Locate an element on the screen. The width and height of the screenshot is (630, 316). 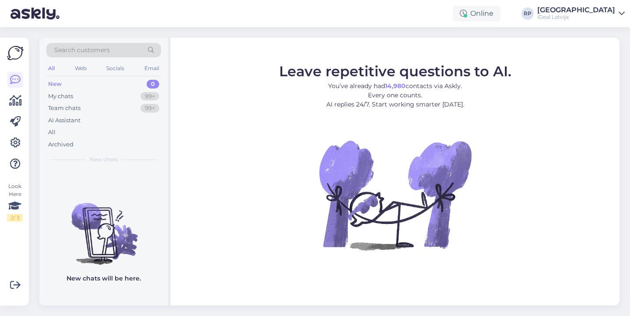
img: No Chat active is located at coordinates (395, 194).